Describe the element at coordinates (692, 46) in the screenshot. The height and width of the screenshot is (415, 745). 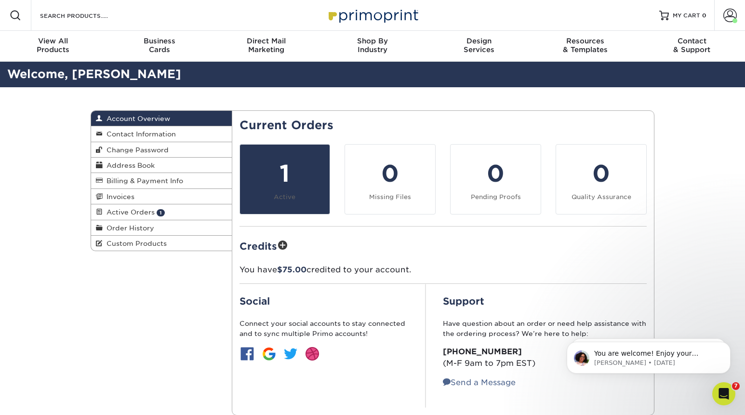
I see `a: Contact& Support` at that location.